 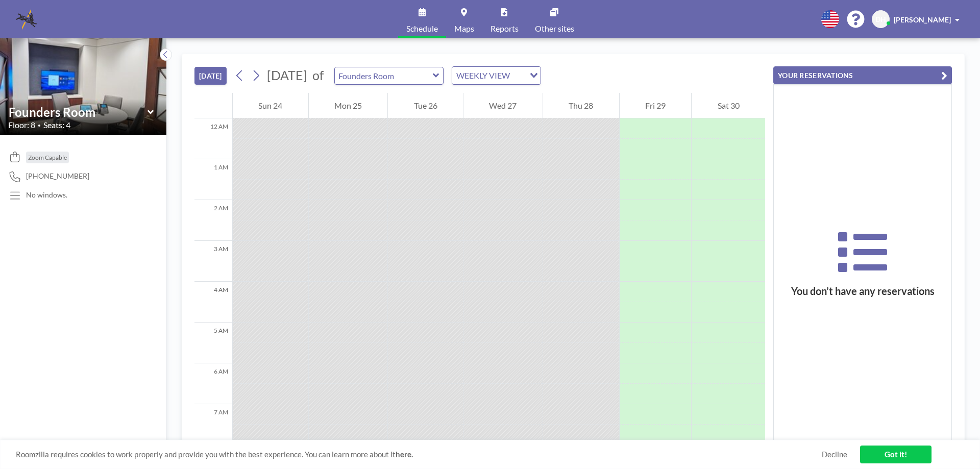 What do you see at coordinates (348, 106) in the screenshot?
I see `div: Mon 25` at bounding box center [348, 106].